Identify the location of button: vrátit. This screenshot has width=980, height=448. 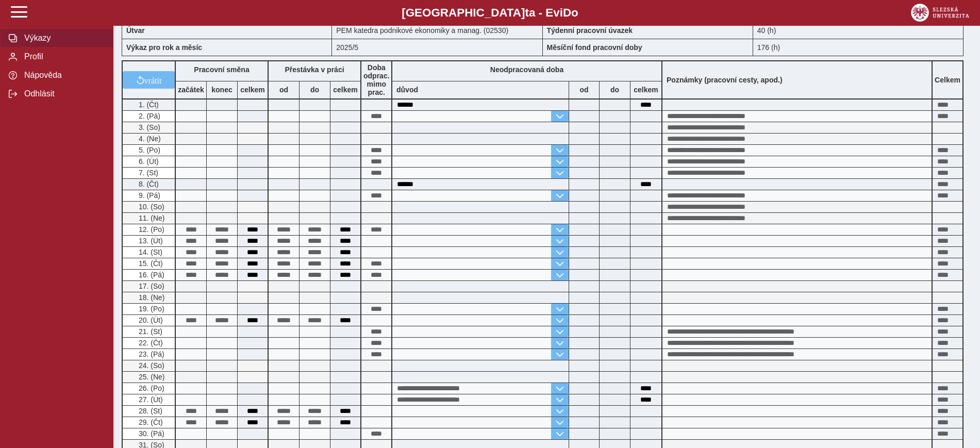
(148, 80).